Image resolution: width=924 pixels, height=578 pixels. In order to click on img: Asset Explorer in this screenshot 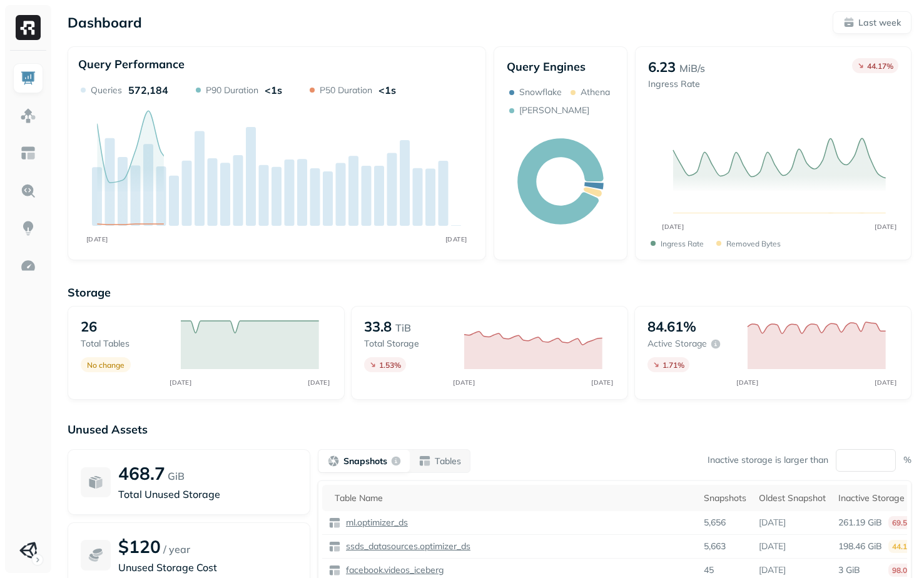, I will do `click(28, 153)`.